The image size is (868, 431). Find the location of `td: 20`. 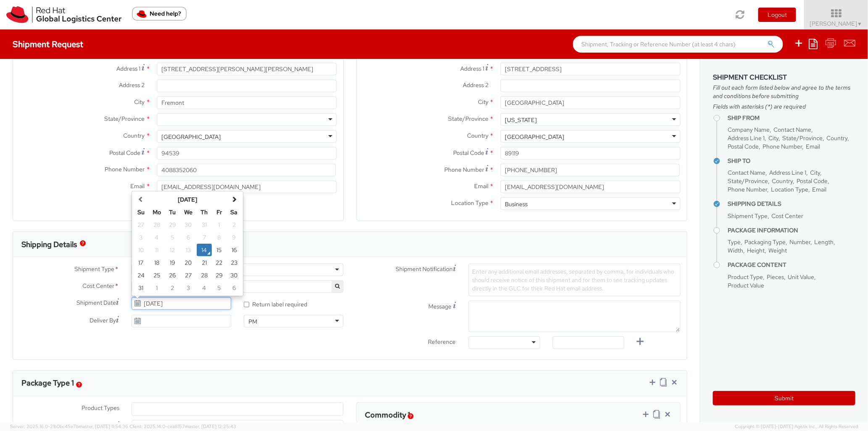

td: 20 is located at coordinates (188, 263).